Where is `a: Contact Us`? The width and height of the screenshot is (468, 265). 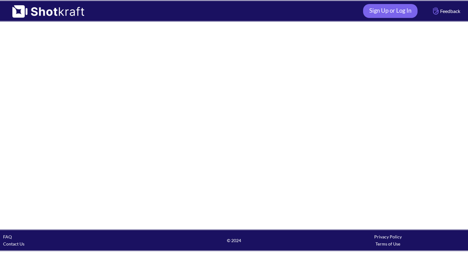
a: Contact Us is located at coordinates (14, 244).